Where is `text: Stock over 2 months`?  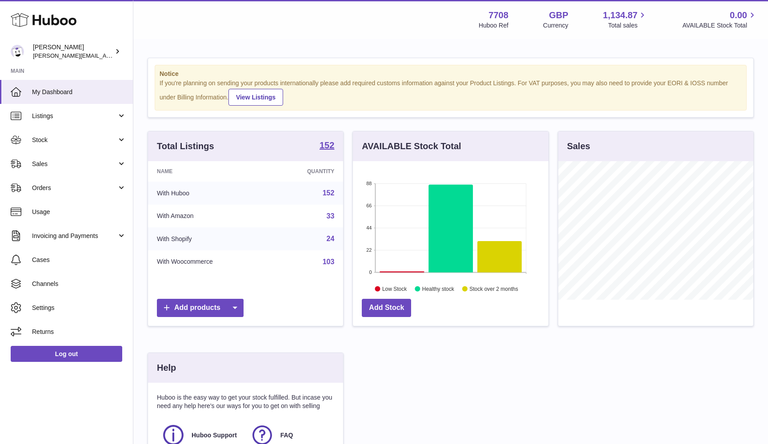 text: Stock over 2 months is located at coordinates (494, 289).